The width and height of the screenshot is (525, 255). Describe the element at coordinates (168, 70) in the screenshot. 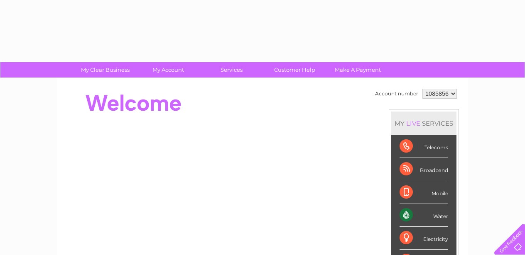

I see `a: My Account` at that location.